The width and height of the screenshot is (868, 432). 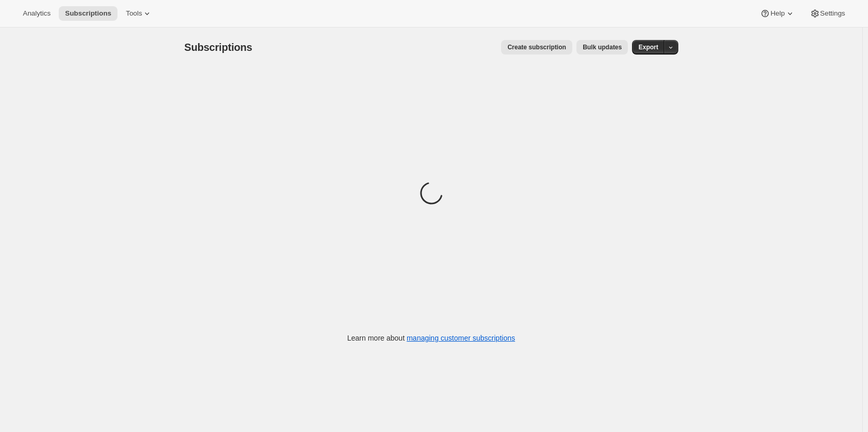 What do you see at coordinates (648, 47) in the screenshot?
I see `button: Export` at bounding box center [648, 47].